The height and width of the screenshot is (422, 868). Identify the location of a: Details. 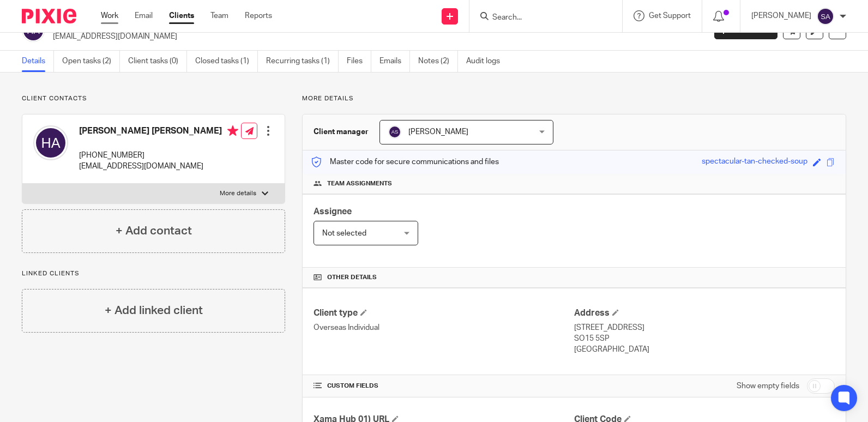
(38, 61).